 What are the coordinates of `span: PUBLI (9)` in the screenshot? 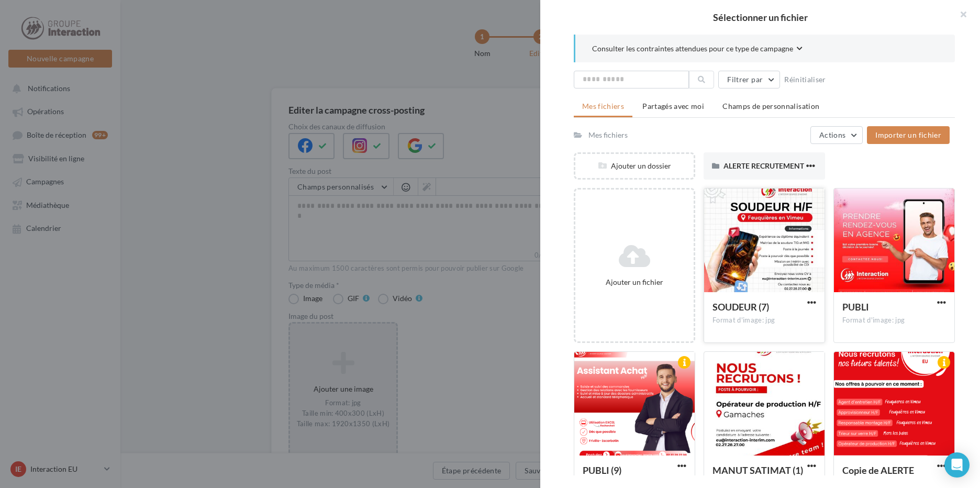 It's located at (602, 471).